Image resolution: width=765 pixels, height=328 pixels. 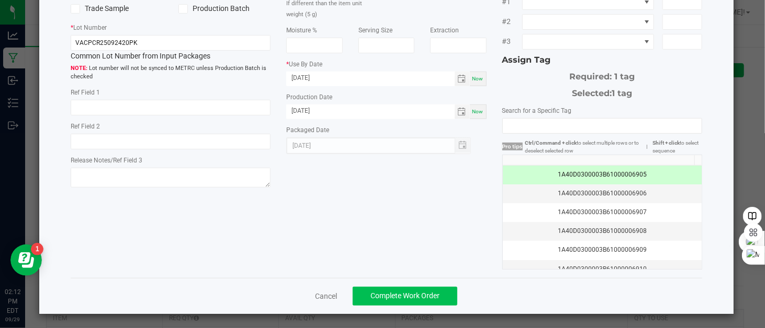 What do you see at coordinates (602, 194) in the screenshot?
I see `div: 1A40D0300003B61000006906` at bounding box center [602, 194].